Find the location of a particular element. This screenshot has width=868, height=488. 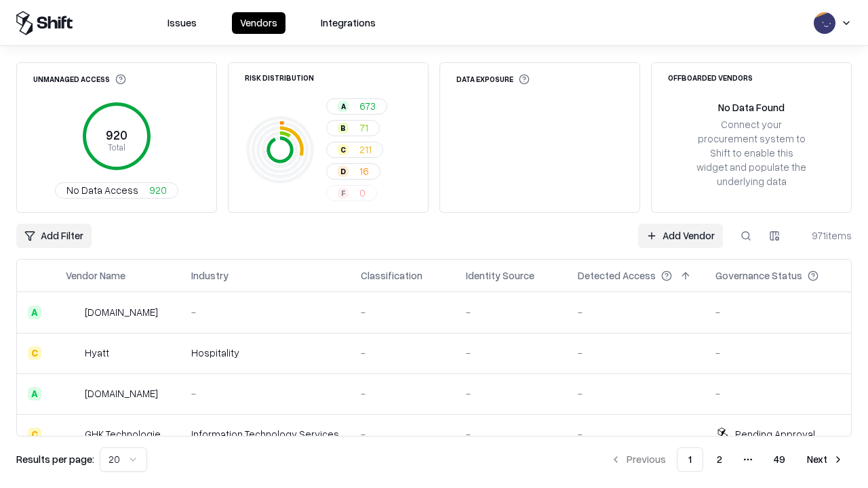

img: Hyatt is located at coordinates (73, 353).